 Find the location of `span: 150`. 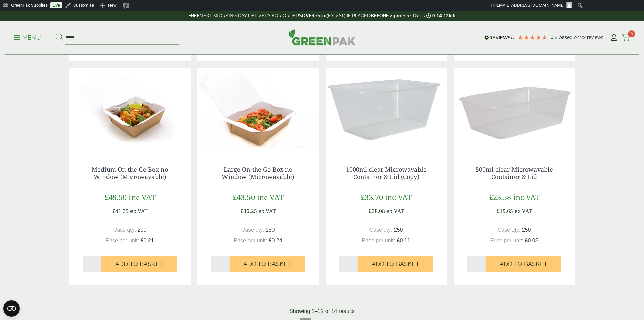

span: 150 is located at coordinates (270, 229).